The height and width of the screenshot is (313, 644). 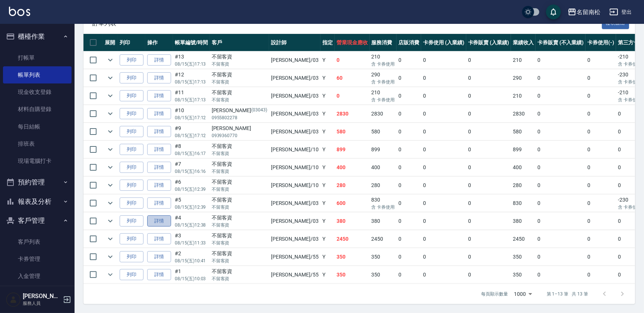 What do you see at coordinates (523, 274) in the screenshot?
I see `td: 350` at bounding box center [523, 274].